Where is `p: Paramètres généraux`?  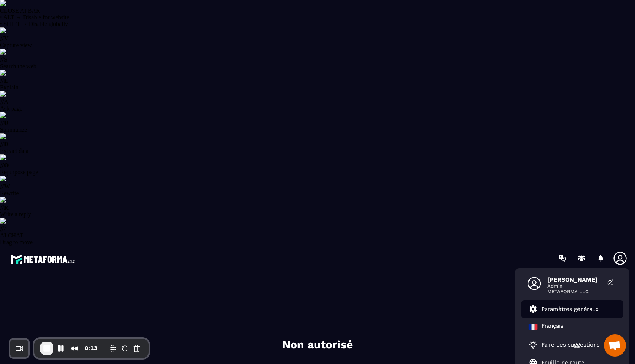
p: Paramètres généraux is located at coordinates (570, 309).